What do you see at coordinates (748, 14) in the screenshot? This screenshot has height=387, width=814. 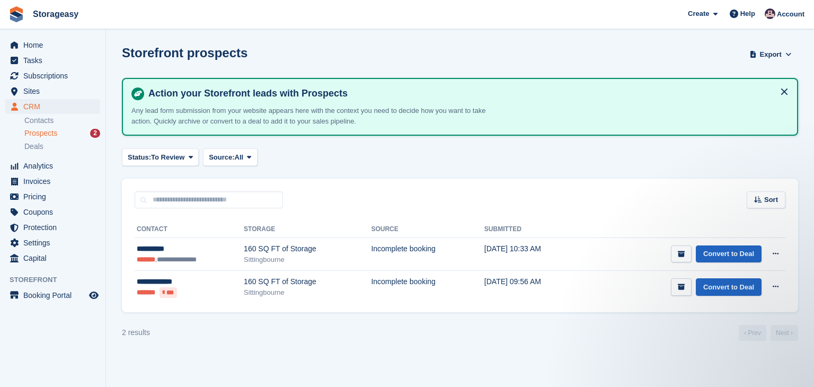 I see `span: Help` at bounding box center [748, 14].